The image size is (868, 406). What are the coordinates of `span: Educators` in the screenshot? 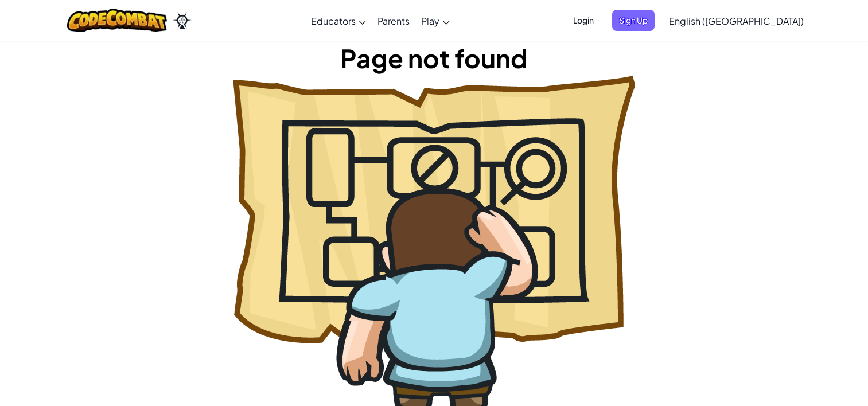 It's located at (333, 20).